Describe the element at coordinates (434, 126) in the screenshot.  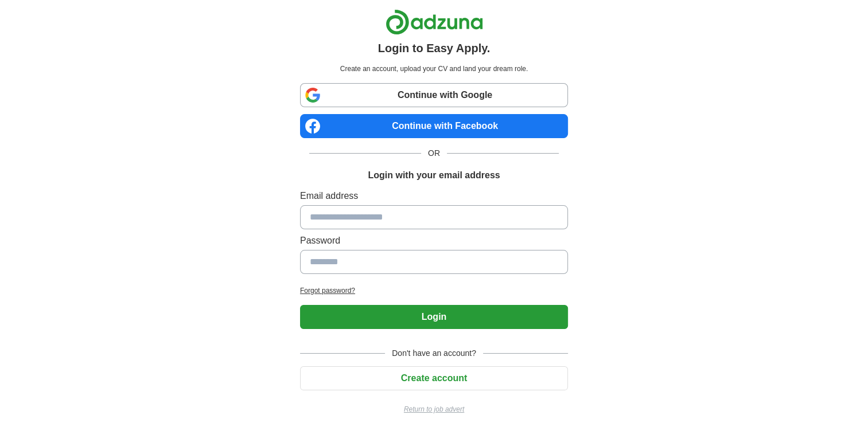
I see `a: Continue with Facebook` at that location.